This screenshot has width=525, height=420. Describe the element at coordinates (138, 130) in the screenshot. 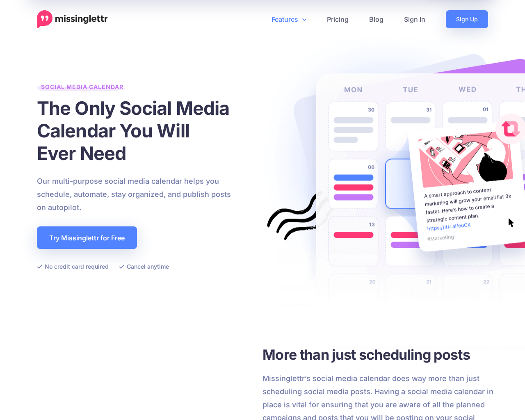

I see `h1: The Only Social Media Calendar You Will Ever Need` at that location.